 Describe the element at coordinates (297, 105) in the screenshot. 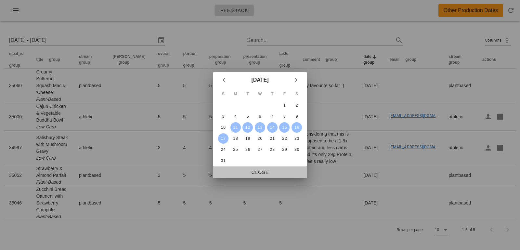

I see `div: 2` at that location.